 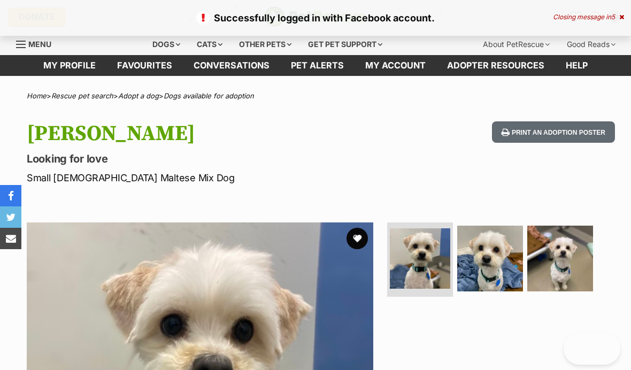 I want to click on a: conversations, so click(x=231, y=65).